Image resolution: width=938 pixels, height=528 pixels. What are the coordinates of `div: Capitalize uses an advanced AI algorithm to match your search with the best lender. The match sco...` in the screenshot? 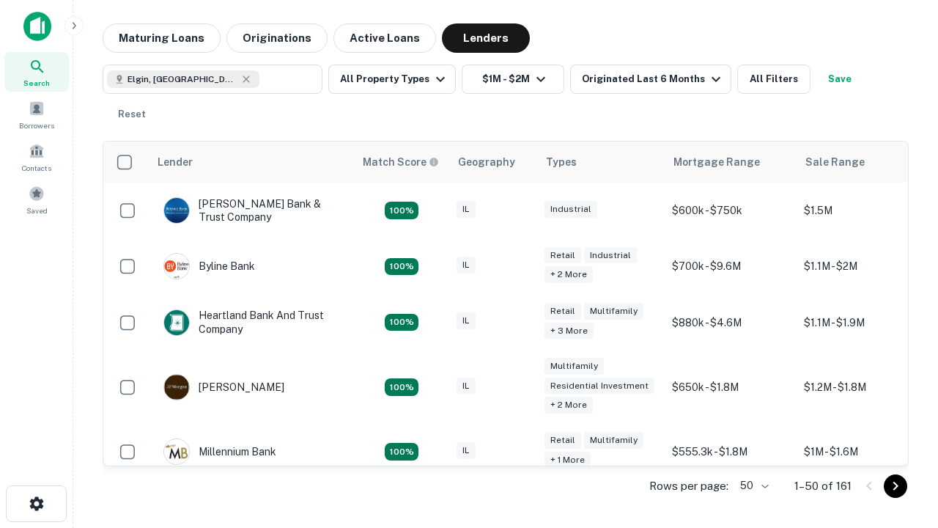 It's located at (401, 162).